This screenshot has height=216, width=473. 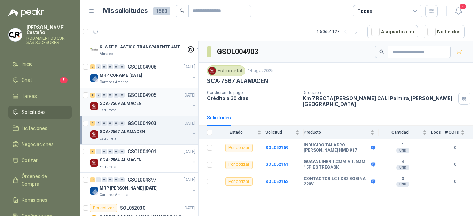 What do you see at coordinates (26, 13) in the screenshot?
I see `img: Logo peakr` at bounding box center [26, 13].